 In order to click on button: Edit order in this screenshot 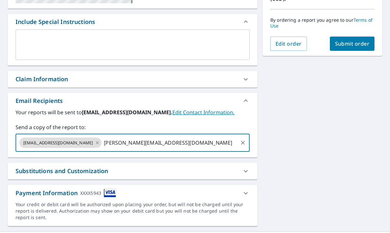, I will do `click(288, 44)`.